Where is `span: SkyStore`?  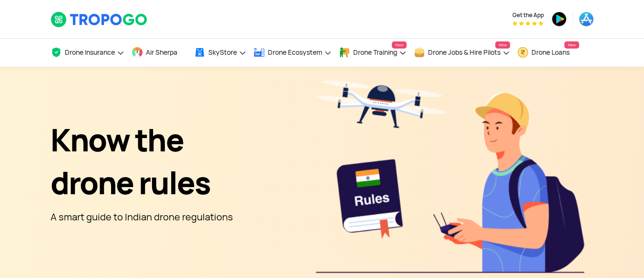
span: SkyStore is located at coordinates (222, 53).